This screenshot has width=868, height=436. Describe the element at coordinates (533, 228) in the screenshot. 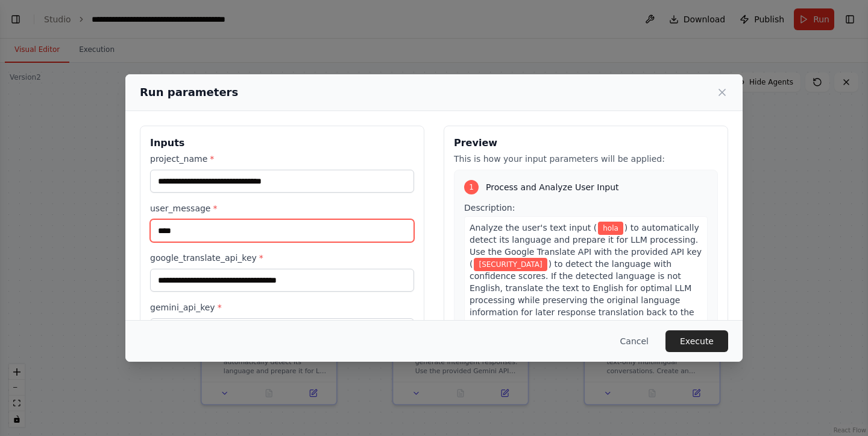

I see `span: Analyze the user's text input (` at that location.